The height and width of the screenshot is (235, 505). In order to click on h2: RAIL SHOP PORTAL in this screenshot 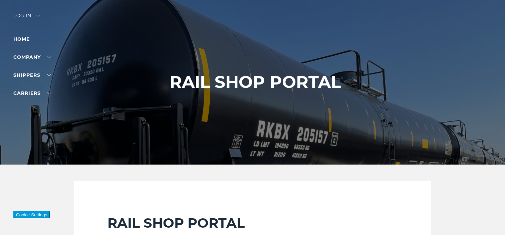, I will do `click(253, 223)`.